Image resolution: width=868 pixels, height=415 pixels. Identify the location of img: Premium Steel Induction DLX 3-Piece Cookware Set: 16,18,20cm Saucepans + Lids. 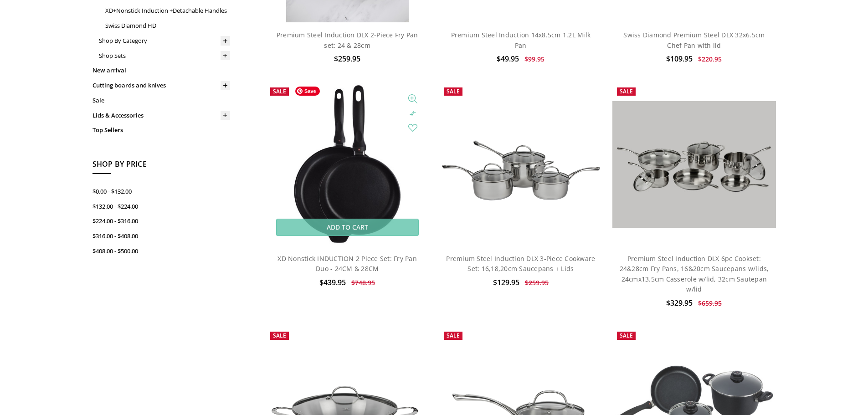
(521, 164).